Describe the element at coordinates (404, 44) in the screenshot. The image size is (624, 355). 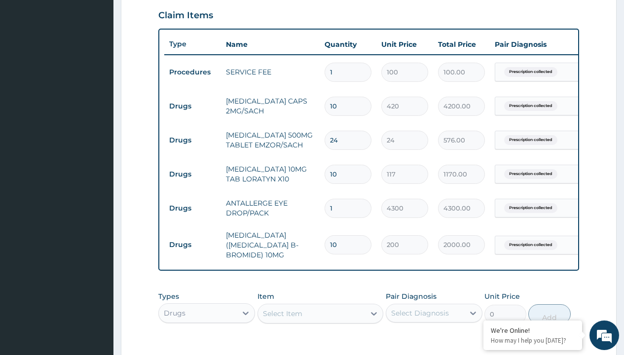
I see `th: Unit Price` at that location.